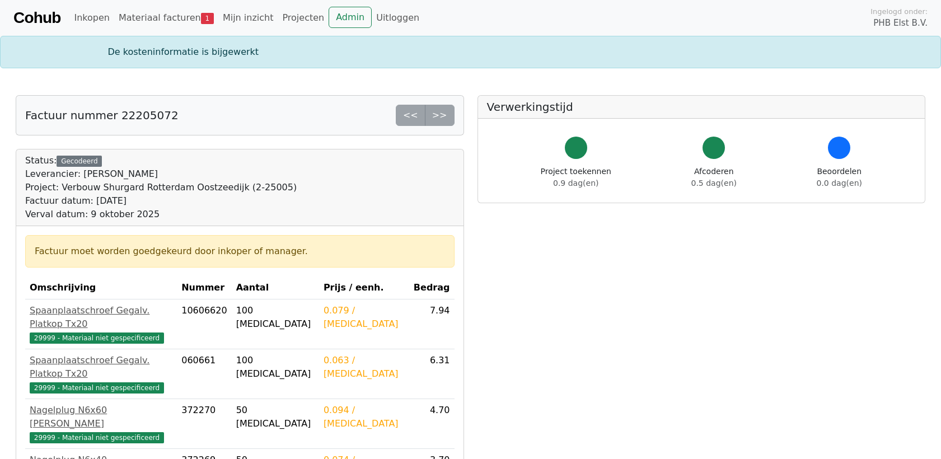 The width and height of the screenshot is (941, 459). I want to click on div: Factuur moet worden goedgekeurd door inkoper of manager., so click(240, 251).